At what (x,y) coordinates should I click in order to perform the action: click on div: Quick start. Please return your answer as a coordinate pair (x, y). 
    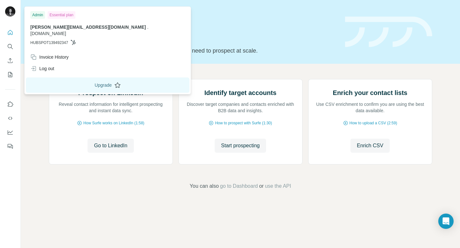
    Looking at the image, I should click on (193, 15).